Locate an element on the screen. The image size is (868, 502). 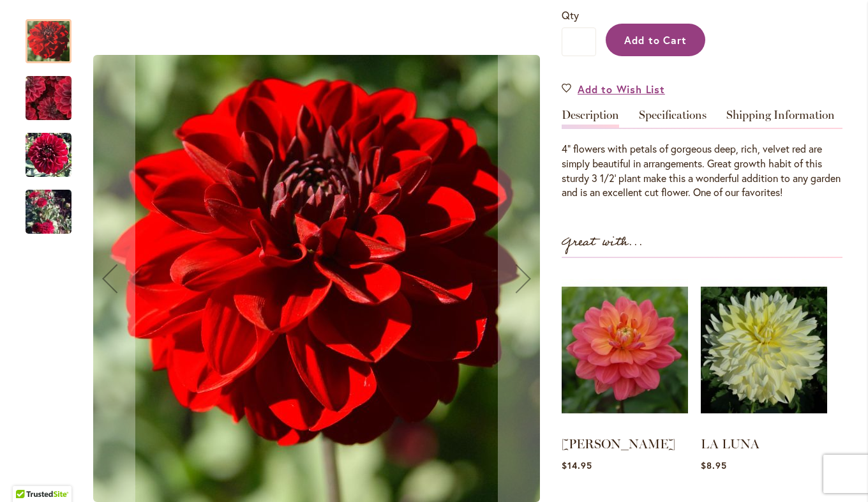
span: $14.95 is located at coordinates (577, 465).